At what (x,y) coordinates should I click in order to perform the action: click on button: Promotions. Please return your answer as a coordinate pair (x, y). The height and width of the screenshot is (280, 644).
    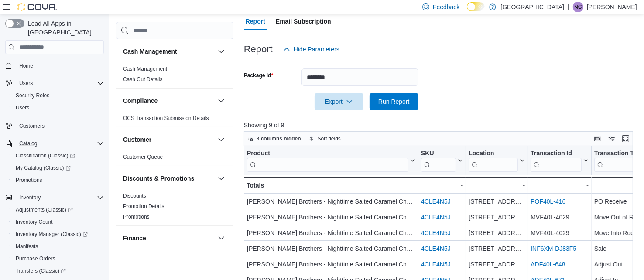
    Looking at the image, I should click on (58, 180).